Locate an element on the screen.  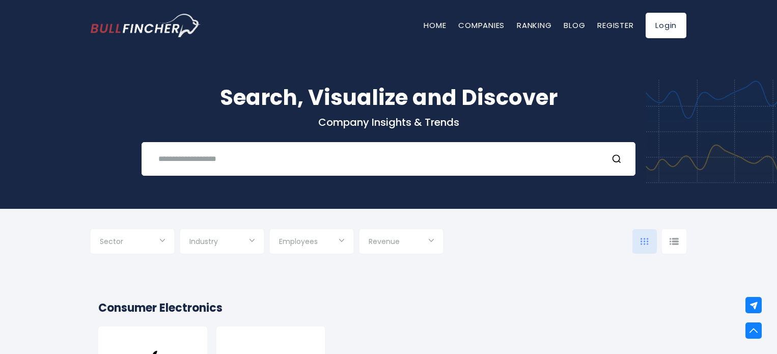
a: Go to homepage is located at coordinates (145, 25).